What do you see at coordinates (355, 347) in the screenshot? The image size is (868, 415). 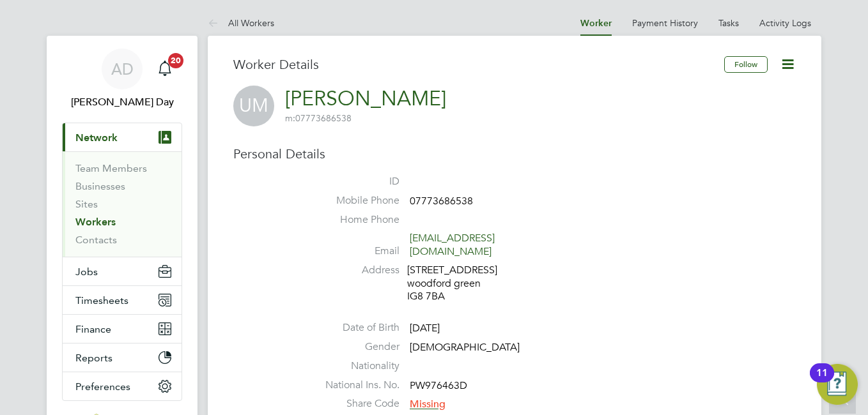 I see `label: Gender` at bounding box center [355, 347].